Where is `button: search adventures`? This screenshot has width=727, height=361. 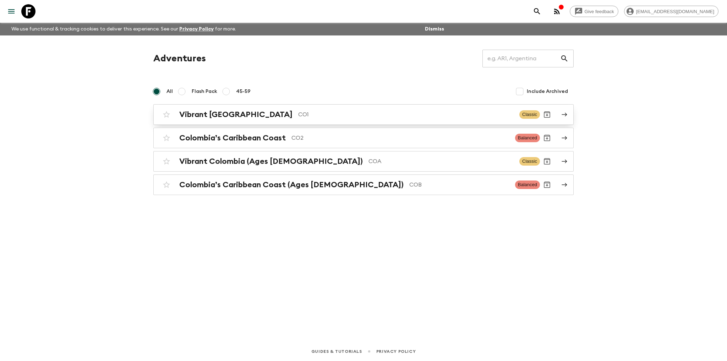
button: search adventures is located at coordinates (537, 11).